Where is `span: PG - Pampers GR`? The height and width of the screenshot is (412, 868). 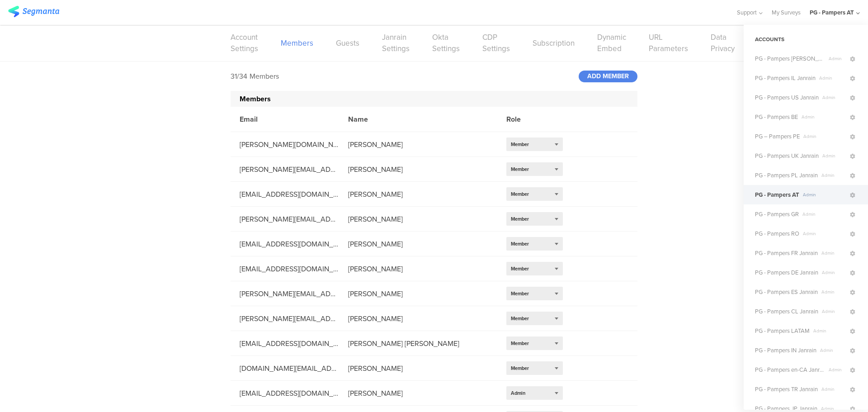 span: PG - Pampers GR is located at coordinates (777, 214).